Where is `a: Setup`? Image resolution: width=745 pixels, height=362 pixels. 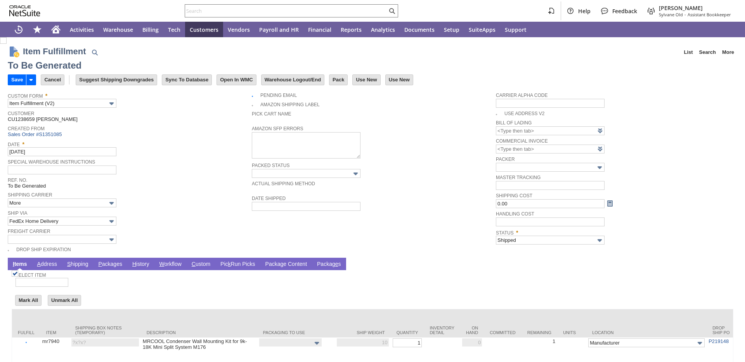
a: Setup is located at coordinates (451, 29).